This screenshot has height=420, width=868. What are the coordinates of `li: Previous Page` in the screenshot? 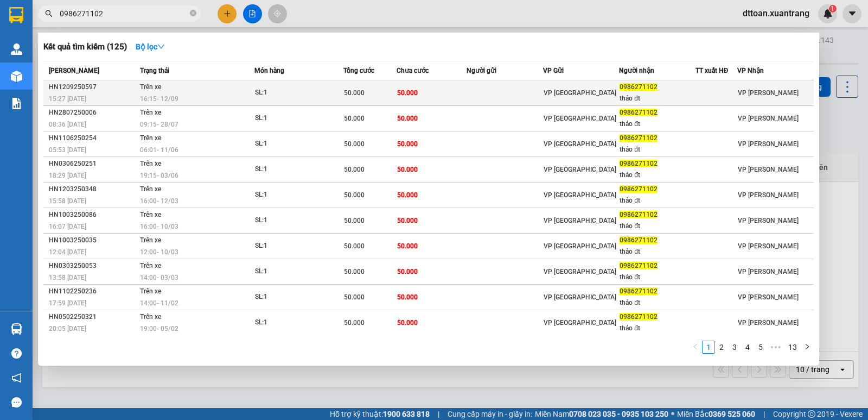 It's located at (696, 347).